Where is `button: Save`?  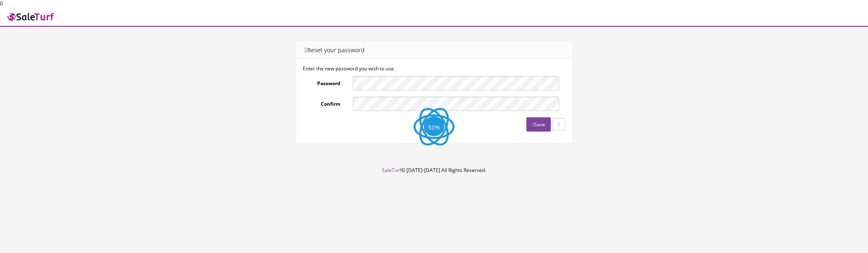 button: Save is located at coordinates (538, 124).